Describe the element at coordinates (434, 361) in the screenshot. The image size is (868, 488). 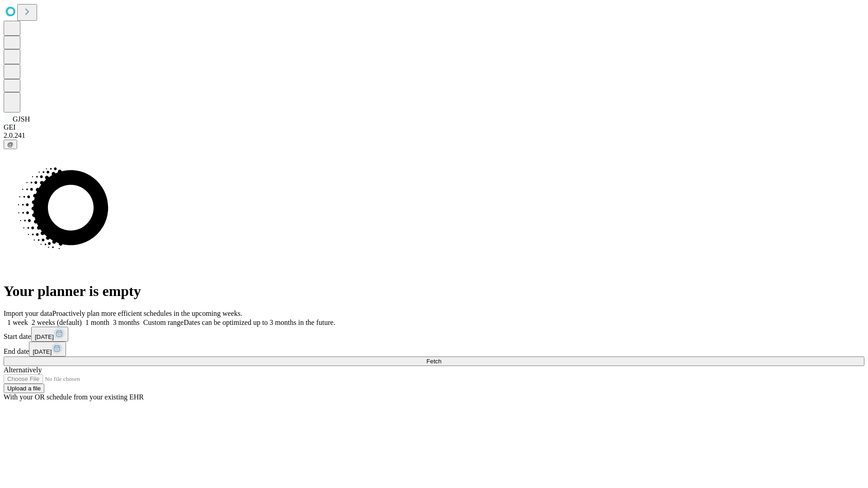
I see `button: Fetch` at that location.